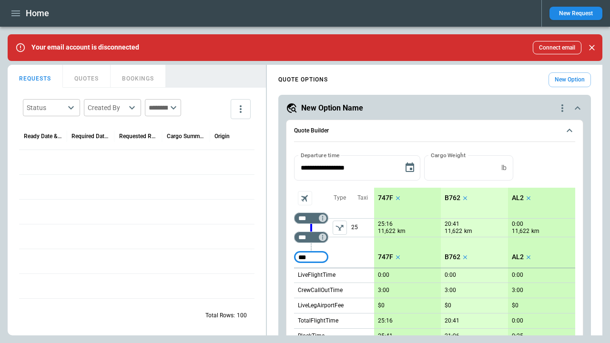  I want to click on p: 21:06, so click(452, 336).